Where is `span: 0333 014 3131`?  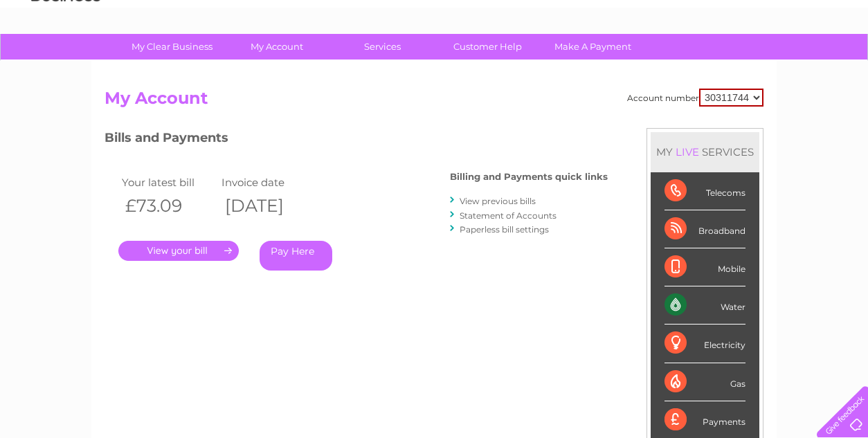 span: 0333 014 3131 is located at coordinates (654, 15).